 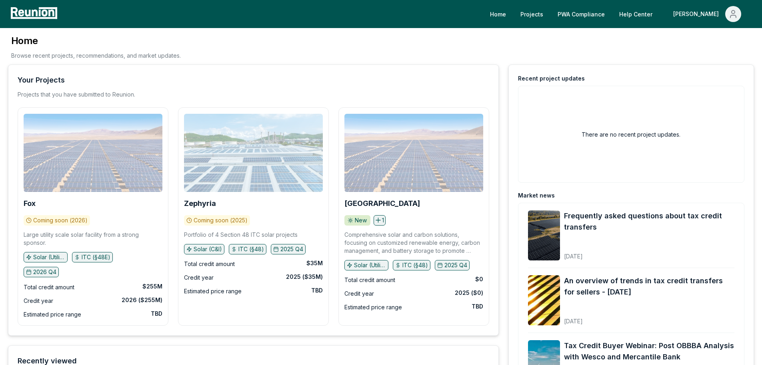 I want to click on p: Coming soon (2025), so click(x=221, y=220).